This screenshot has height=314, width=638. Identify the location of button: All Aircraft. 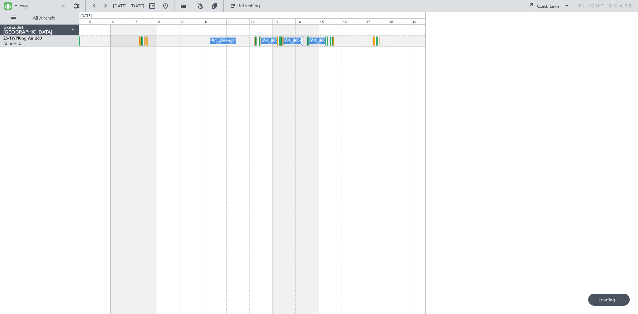
(40, 18).